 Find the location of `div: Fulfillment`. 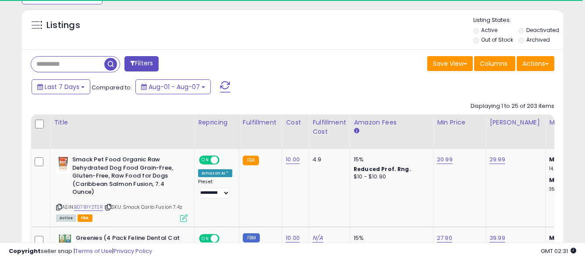

div: Fulfillment is located at coordinates (260, 122).